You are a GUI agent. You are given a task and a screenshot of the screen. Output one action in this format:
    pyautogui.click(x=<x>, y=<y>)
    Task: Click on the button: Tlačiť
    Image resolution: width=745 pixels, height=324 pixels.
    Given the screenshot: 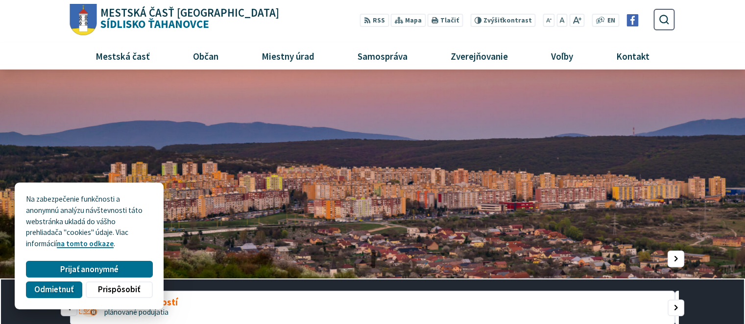 What is the action you would take?
    pyautogui.click(x=445, y=20)
    